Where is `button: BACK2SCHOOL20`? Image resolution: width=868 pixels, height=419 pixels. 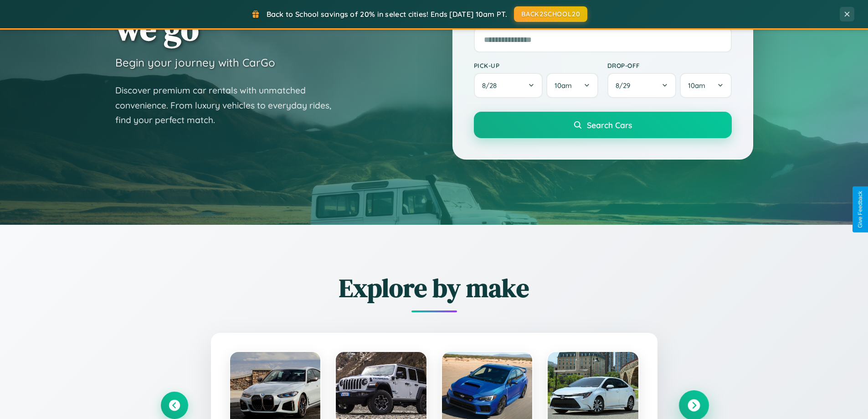 button: BACK2SCHOOL20 is located at coordinates (551, 14).